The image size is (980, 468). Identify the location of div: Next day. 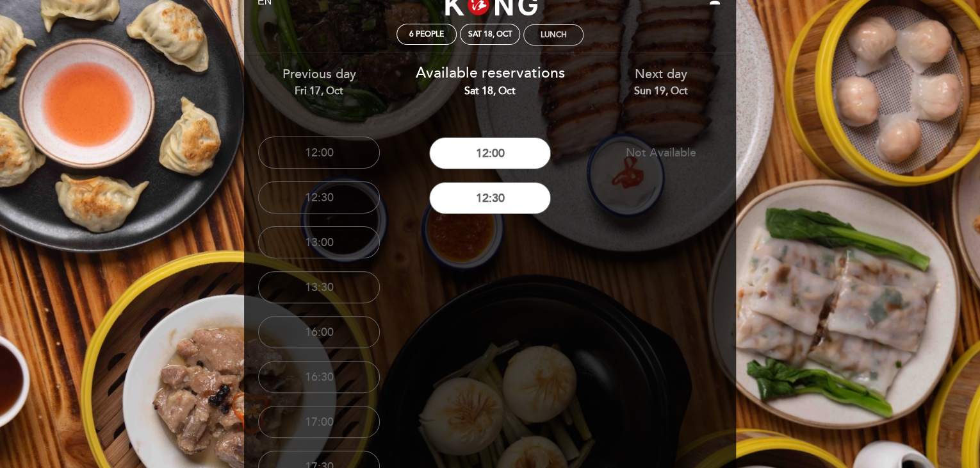
(660, 82).